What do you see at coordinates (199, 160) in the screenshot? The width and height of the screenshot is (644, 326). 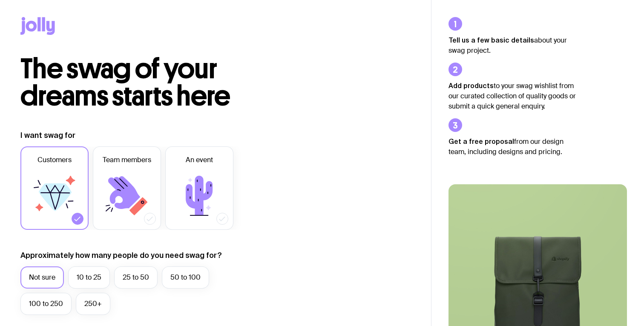 I see `span: An event` at bounding box center [199, 160].